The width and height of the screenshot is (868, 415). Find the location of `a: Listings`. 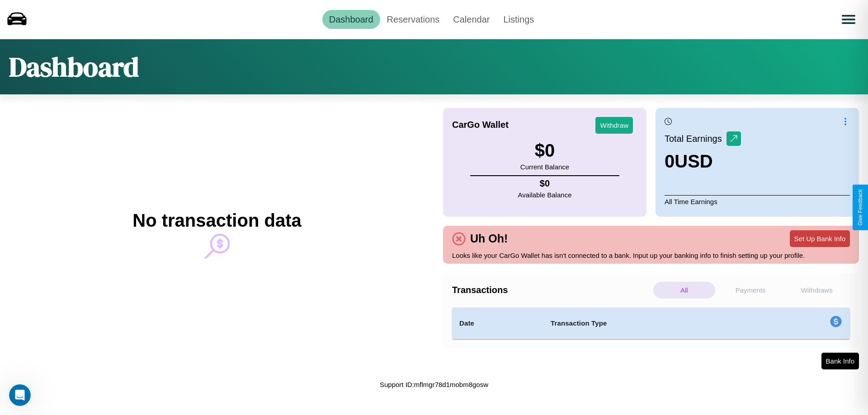

a: Listings is located at coordinates (519, 19).